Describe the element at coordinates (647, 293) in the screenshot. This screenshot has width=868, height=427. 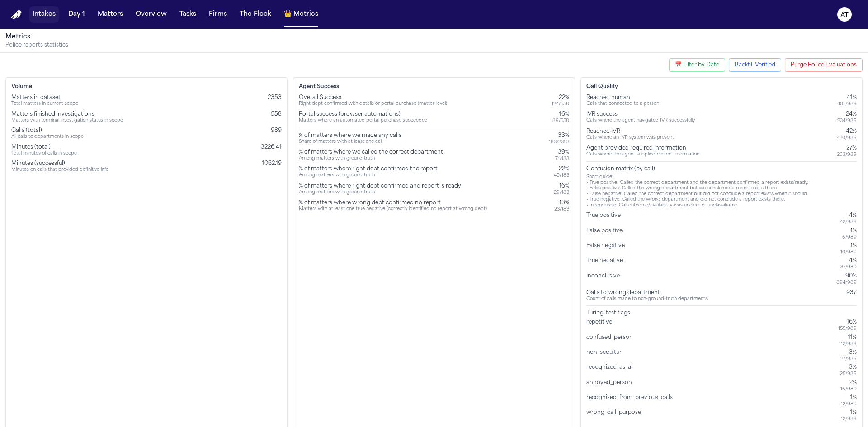
I see `div: Calls to wrong department` at that location.